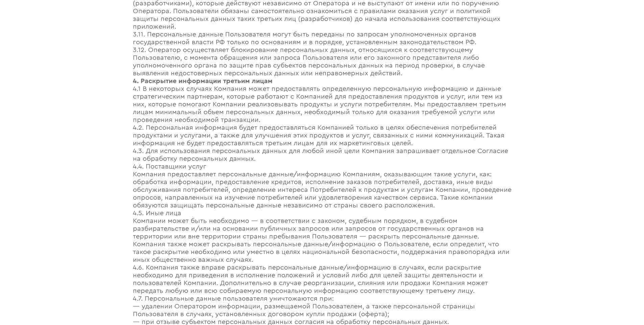 The height and width of the screenshot is (325, 644). What do you see at coordinates (203, 81) in the screenshot?
I see `strong: 4. Раскрытие информации третьим лицам` at bounding box center [203, 81].